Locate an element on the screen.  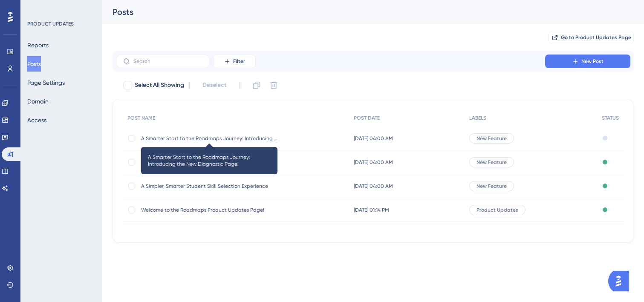
span: LABELS is located at coordinates (478, 118).